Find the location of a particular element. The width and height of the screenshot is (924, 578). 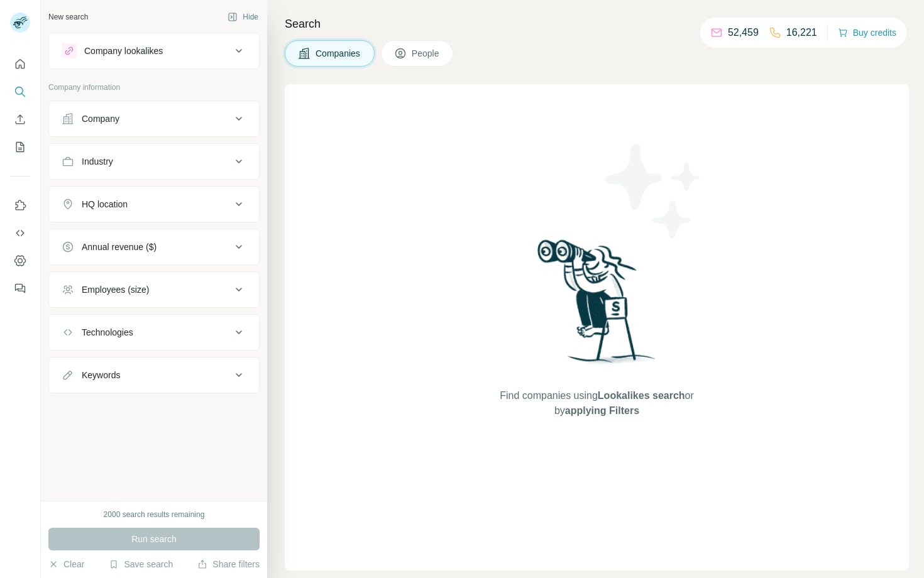

div: Keywords is located at coordinates (101, 375).